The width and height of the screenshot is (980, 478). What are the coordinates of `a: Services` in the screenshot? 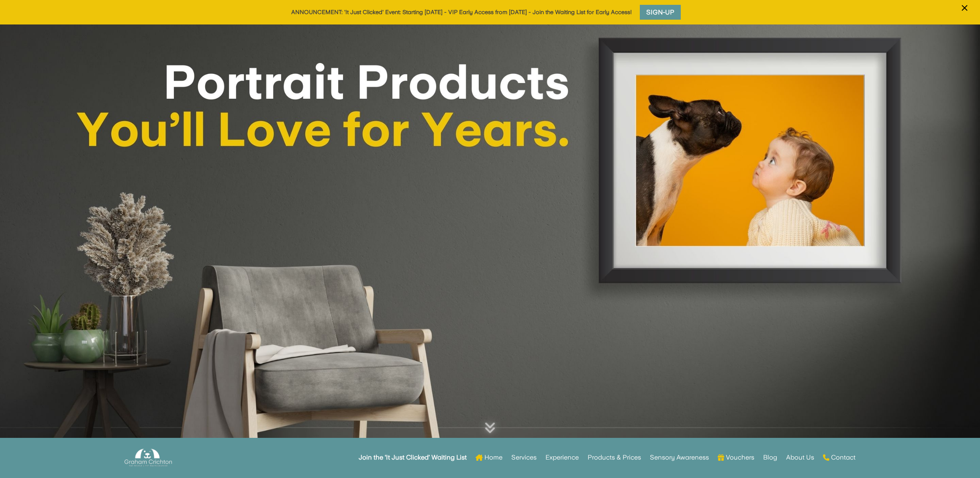 It's located at (523, 457).